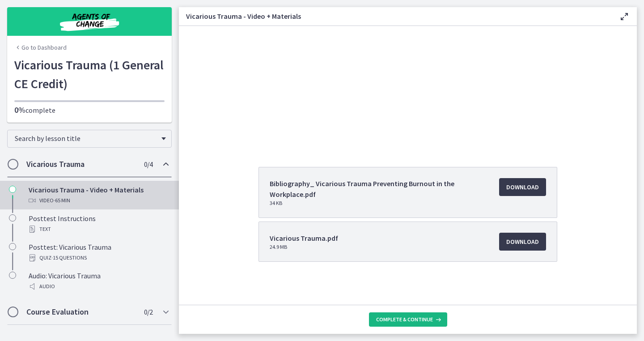 The width and height of the screenshot is (644, 341). What do you see at coordinates (403, 22) in the screenshot?
I see `button: Click for sound` at bounding box center [403, 22].